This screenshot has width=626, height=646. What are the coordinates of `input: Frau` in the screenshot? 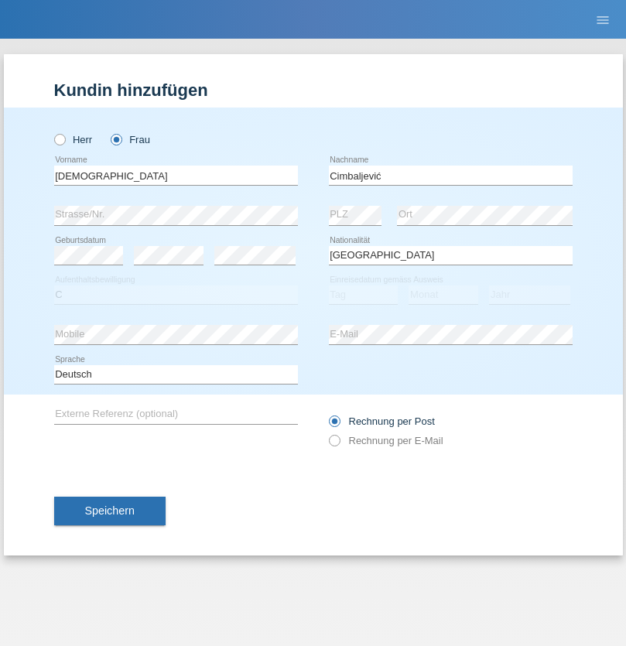 It's located at (115, 139).